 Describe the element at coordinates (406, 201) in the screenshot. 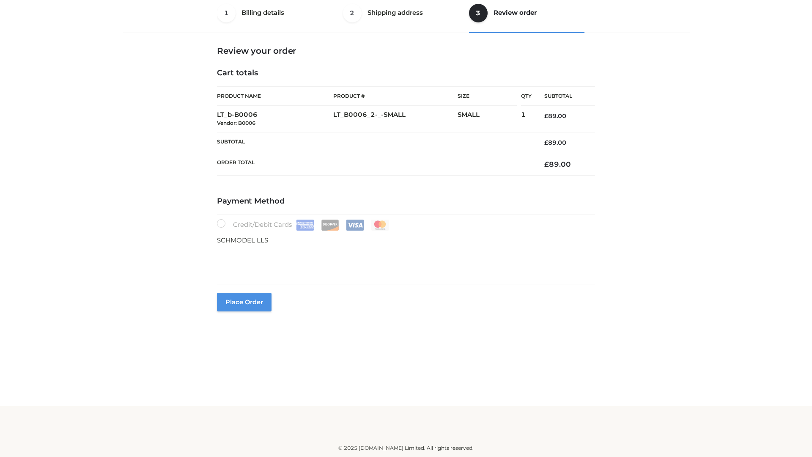

I see `h4: Payment Method` at that location.